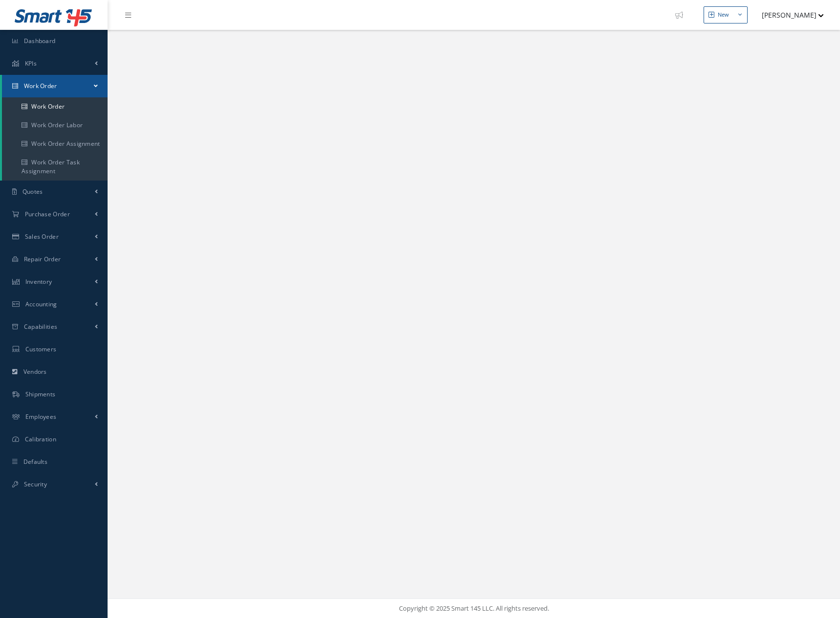 The image size is (840, 618). I want to click on div: Copyright © 2025 Smart 145 LLC. All rights reserved., so click(473, 609).